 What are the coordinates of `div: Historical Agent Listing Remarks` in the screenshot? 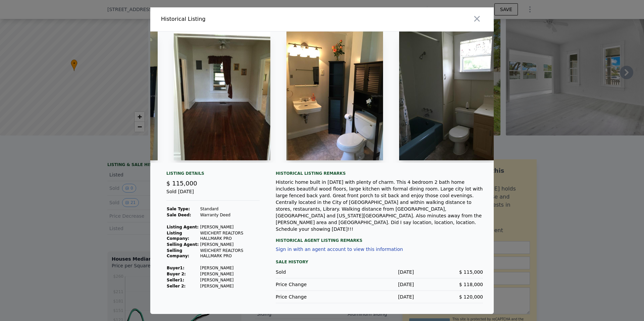 It's located at (379, 237).